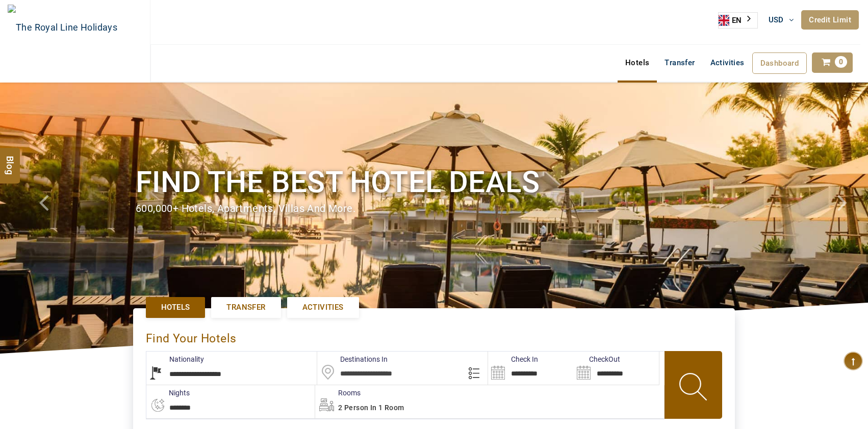 This screenshot has height=429, width=868. What do you see at coordinates (352, 359) in the screenshot?
I see `label: Destinations In` at bounding box center [352, 359].